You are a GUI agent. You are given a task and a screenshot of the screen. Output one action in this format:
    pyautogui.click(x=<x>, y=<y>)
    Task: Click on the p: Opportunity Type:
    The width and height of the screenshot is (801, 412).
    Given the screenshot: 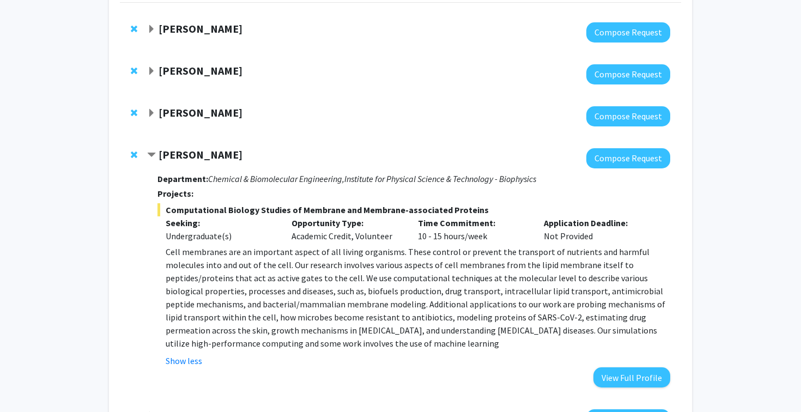 What is the action you would take?
    pyautogui.click(x=346, y=223)
    